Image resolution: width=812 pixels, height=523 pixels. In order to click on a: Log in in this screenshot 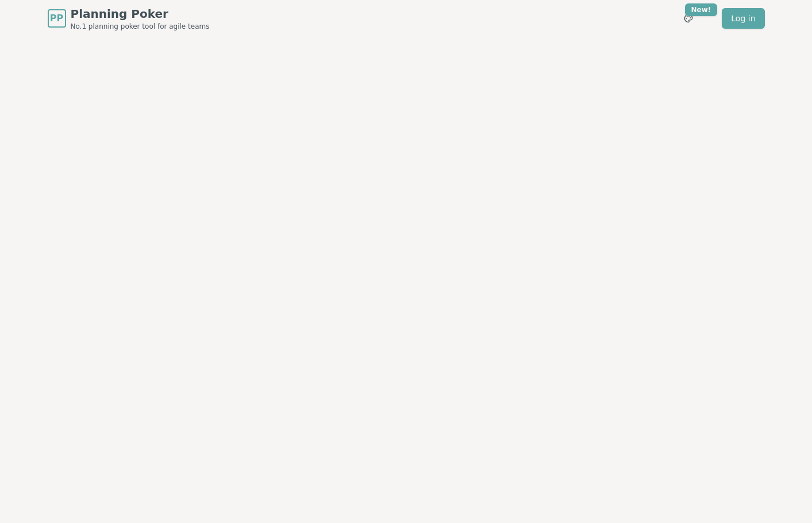, I will do `click(743, 18)`.